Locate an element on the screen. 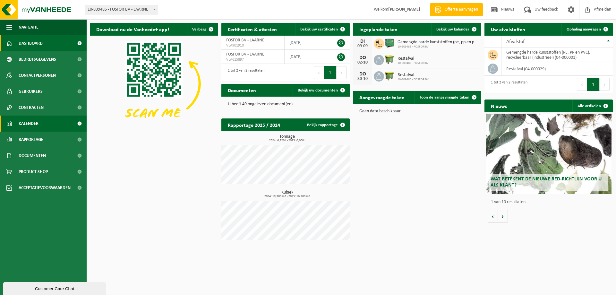  span: Acceptatievoorwaarden is located at coordinates (45, 188).